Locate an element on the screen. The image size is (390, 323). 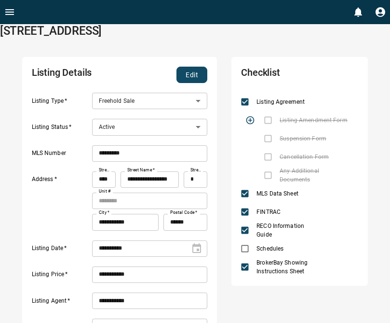
label: Listing Status is located at coordinates (61, 129).